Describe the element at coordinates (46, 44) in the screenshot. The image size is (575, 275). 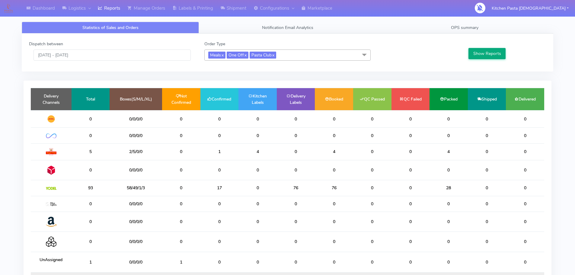
I see `label: Dispatch between` at that location.